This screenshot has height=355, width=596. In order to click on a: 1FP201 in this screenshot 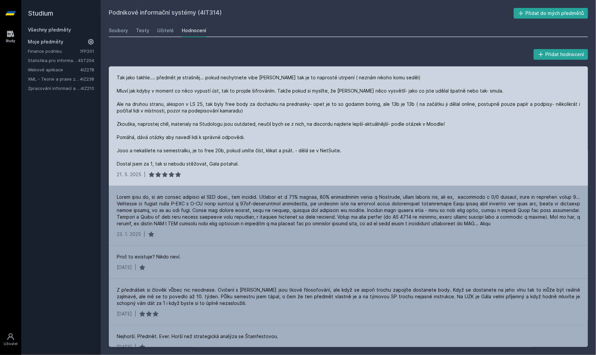, I will do `click(87, 51)`.